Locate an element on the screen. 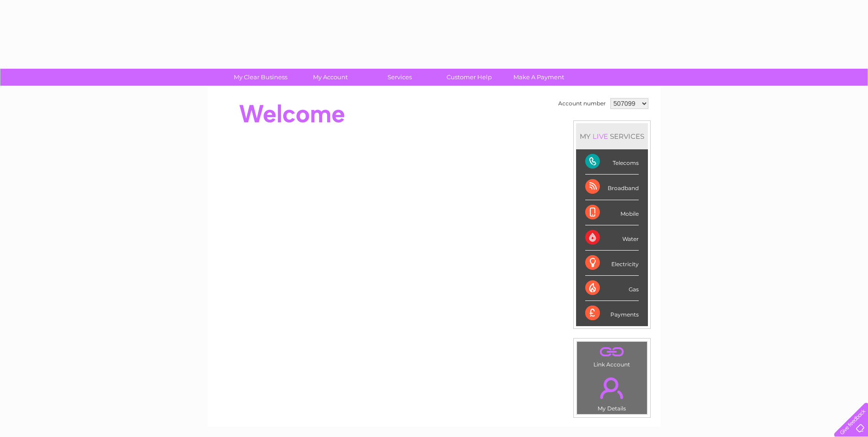  a: My Account is located at coordinates (330, 77).